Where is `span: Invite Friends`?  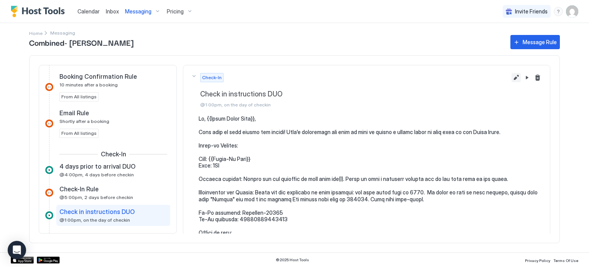
span: Invite Friends is located at coordinates (531, 12).